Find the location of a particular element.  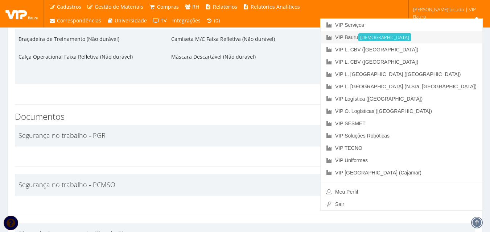

span: Compras is located at coordinates (168, 7).